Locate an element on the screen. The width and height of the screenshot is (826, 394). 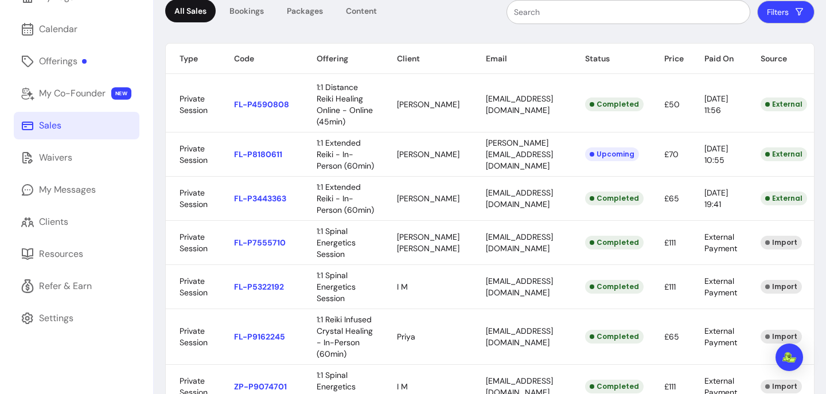
div: Open Intercom Messenger is located at coordinates (789, 357).